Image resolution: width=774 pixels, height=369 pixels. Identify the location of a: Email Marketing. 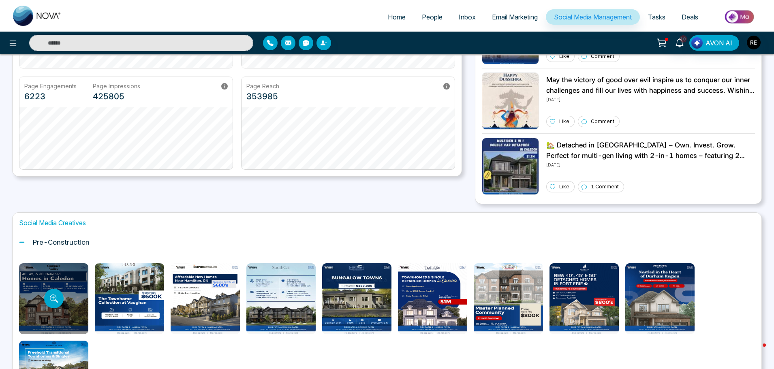
(515, 17).